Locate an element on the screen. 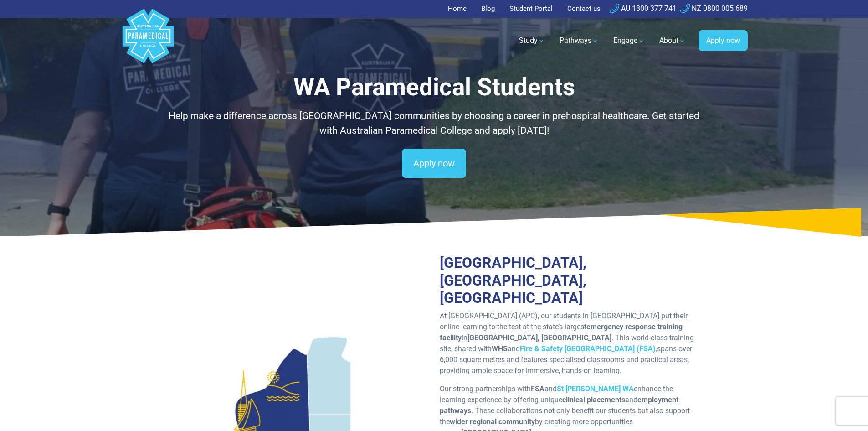 This screenshot has height=431, width=868. a: NZ 0800 005 689 is located at coordinates (714, 9).